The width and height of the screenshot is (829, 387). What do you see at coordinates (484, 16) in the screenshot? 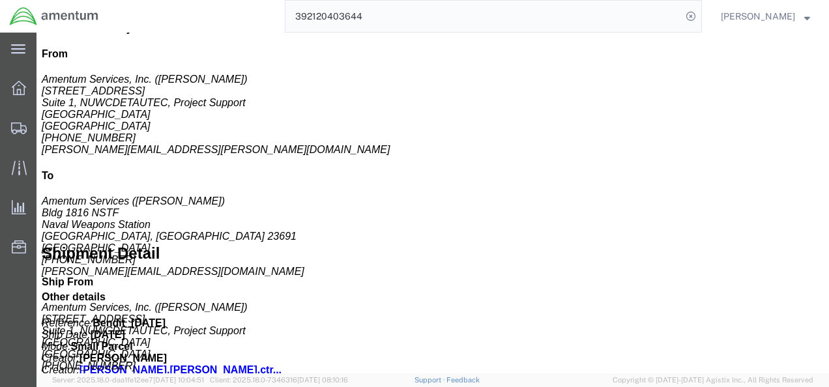
I see `input: Search for shipment number, reference number` at bounding box center [484, 16].